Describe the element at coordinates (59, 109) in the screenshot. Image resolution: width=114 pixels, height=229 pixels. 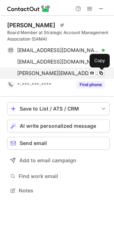
I see `div: Save to List / ATS / CRM` at that location.